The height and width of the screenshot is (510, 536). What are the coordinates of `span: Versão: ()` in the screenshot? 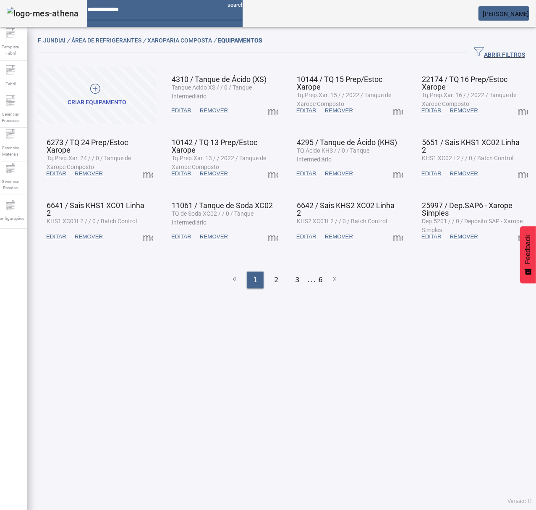 It's located at (520, 501).